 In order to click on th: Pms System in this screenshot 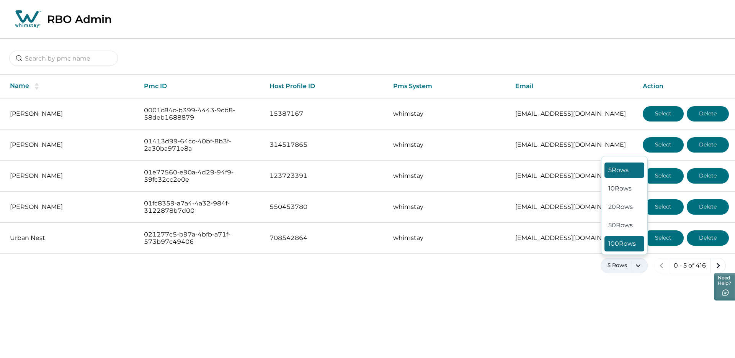, I will do `click(448, 86)`.